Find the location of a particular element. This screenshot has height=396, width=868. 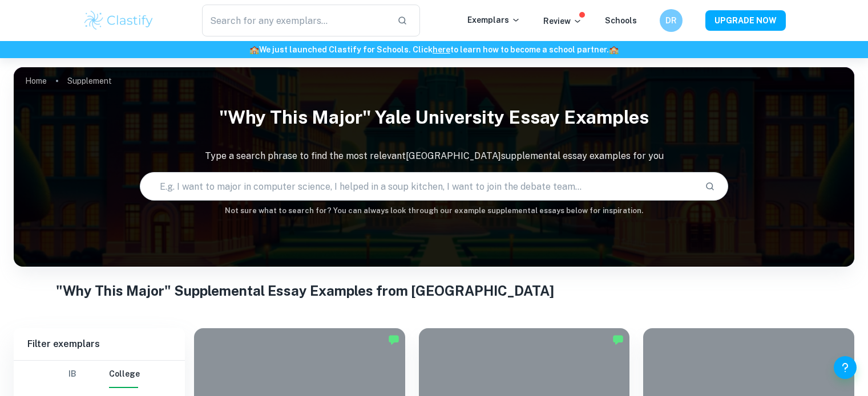

h6: Not sure what to search for? You can always look through our example supplemental essays below fo... is located at coordinates (433, 211).